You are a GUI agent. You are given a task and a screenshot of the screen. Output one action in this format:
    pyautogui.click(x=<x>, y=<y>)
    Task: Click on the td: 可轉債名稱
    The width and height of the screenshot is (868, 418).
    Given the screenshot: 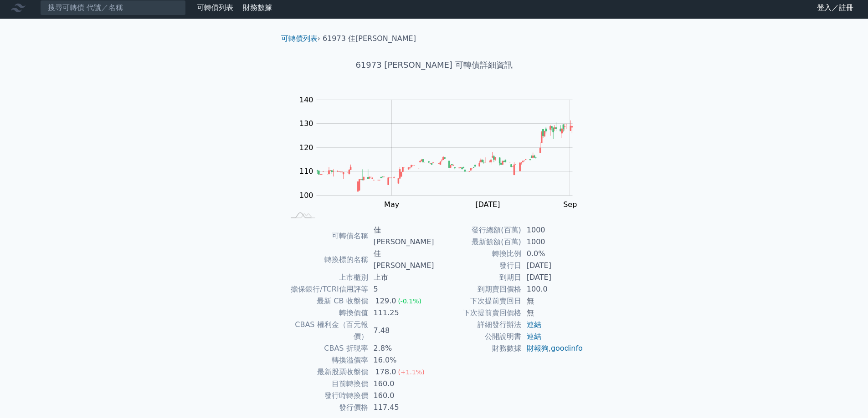 What is the action you would take?
    pyautogui.click(x=327, y=236)
    